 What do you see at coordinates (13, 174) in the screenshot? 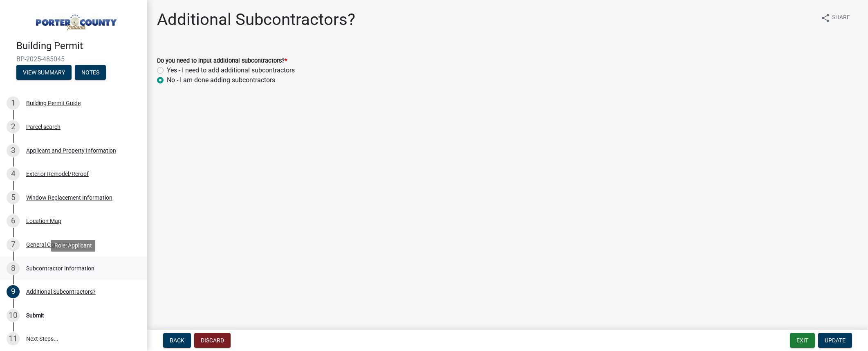
I see `div: 4` at bounding box center [13, 174].